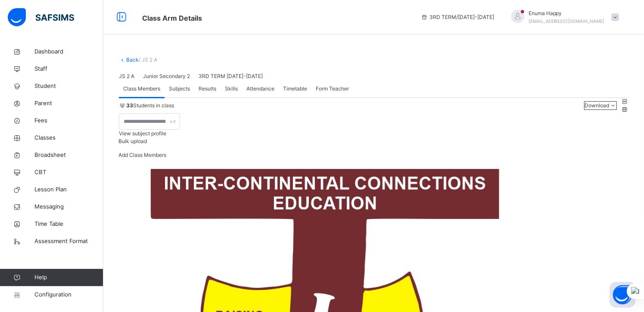  Describe the element at coordinates (69, 86) in the screenshot. I see `span: Student` at that location.